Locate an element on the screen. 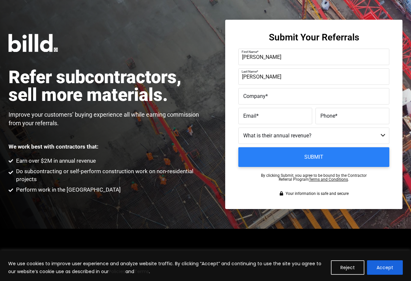 The width and height of the screenshot is (411, 281). h1: Refer subcontractors, sell more materials. is located at coordinates (107, 86).